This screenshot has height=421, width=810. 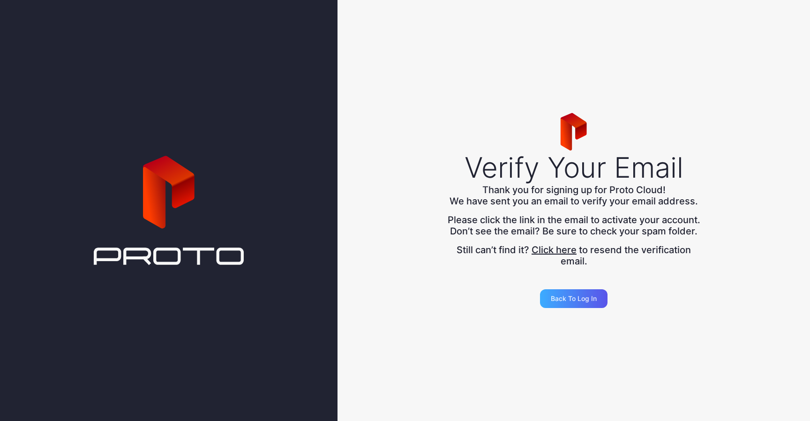 What do you see at coordinates (574, 256) in the screenshot?
I see `div: Still can’t find it? to resend the verification email.` at bounding box center [574, 256].